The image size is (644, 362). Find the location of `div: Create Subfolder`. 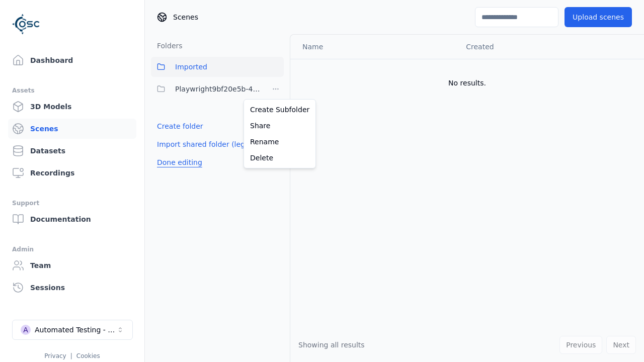

div: Create Subfolder is located at coordinates (280, 110).